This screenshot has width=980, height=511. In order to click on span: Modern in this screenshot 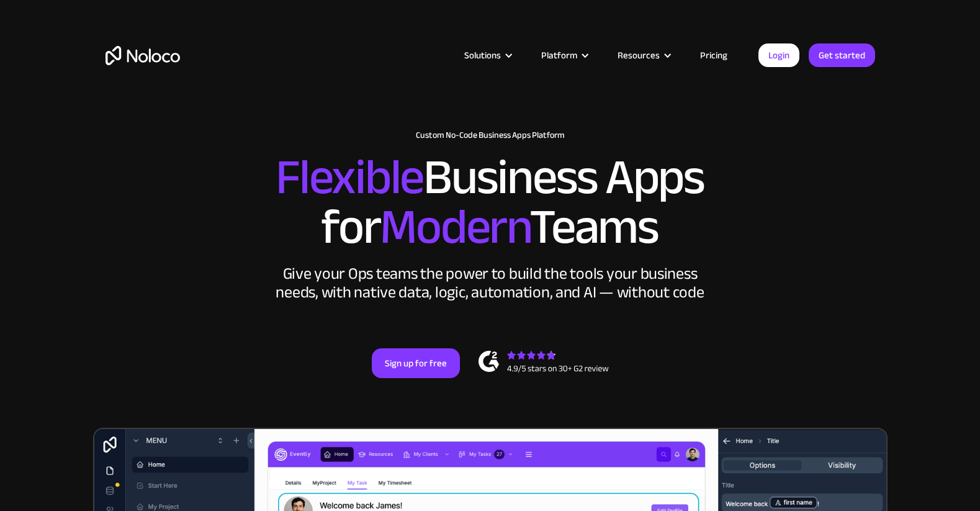, I will do `click(454, 226)`.